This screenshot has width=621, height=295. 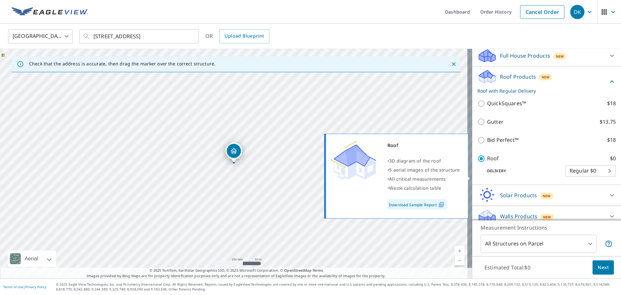 What do you see at coordinates (493, 158) in the screenshot?
I see `p: Roof` at bounding box center [493, 158].